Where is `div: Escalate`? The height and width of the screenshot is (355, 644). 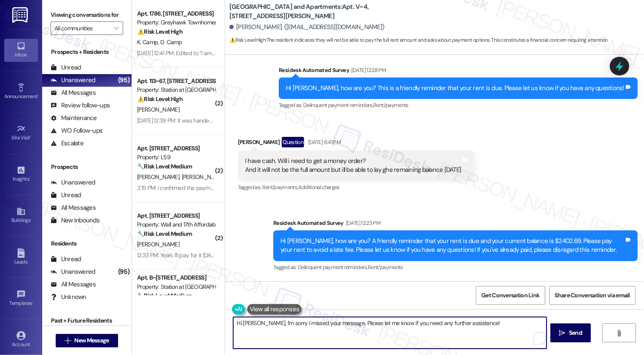 div: Escalate is located at coordinates (67, 143).